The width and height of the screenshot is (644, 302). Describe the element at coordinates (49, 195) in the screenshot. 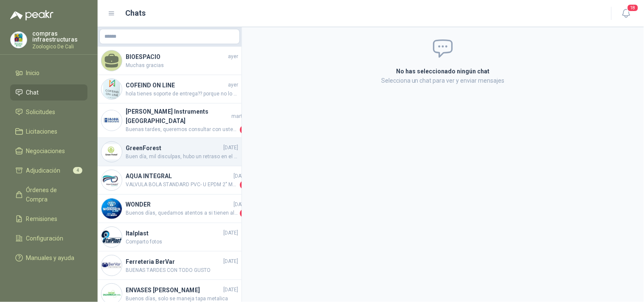

I see `a: Órdenes de Compra` at that location.